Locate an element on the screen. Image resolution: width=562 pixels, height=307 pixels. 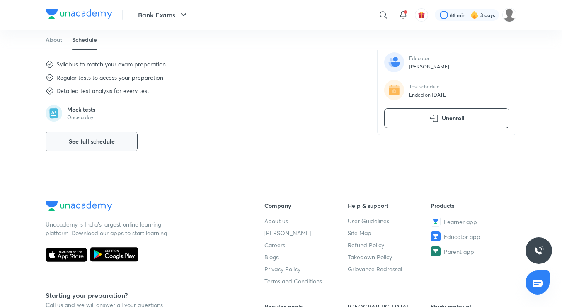
img: Learner app is located at coordinates (435, 221).